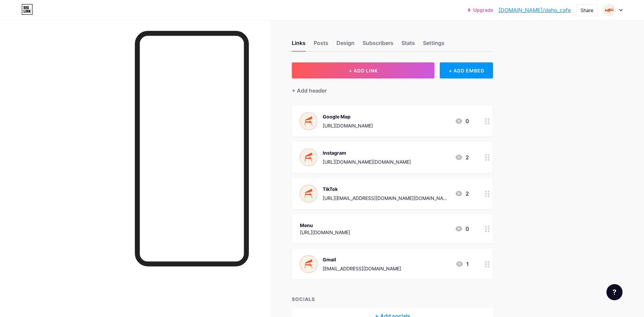  Describe the element at coordinates (363, 70) in the screenshot. I see `button: + ADD LINK` at that location.